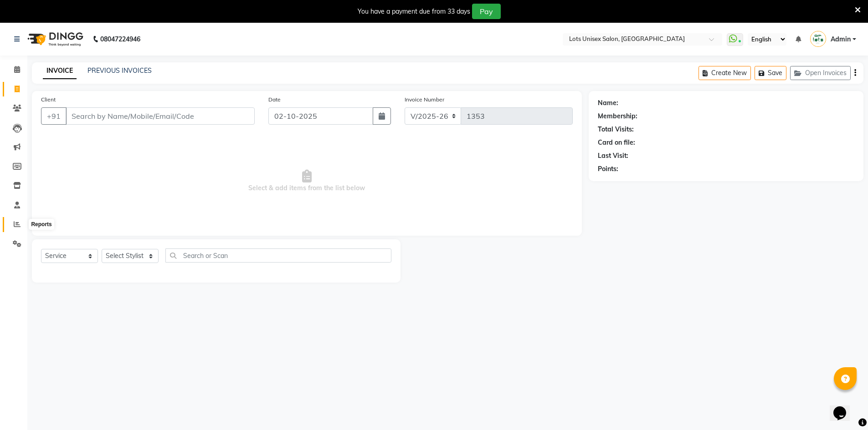 The image size is (868, 430). I want to click on label: Date, so click(274, 100).